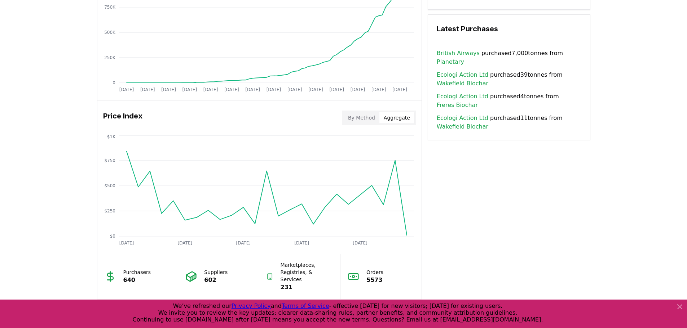 The width and height of the screenshot is (687, 328). I want to click on tspan: $500, so click(110, 186).